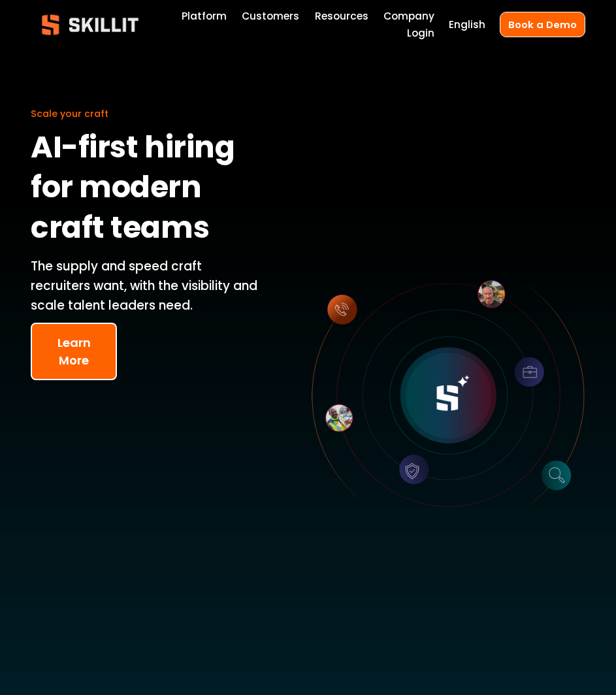 The height and width of the screenshot is (695, 616). Describe the element at coordinates (204, 16) in the screenshot. I see `a: Platform` at that location.